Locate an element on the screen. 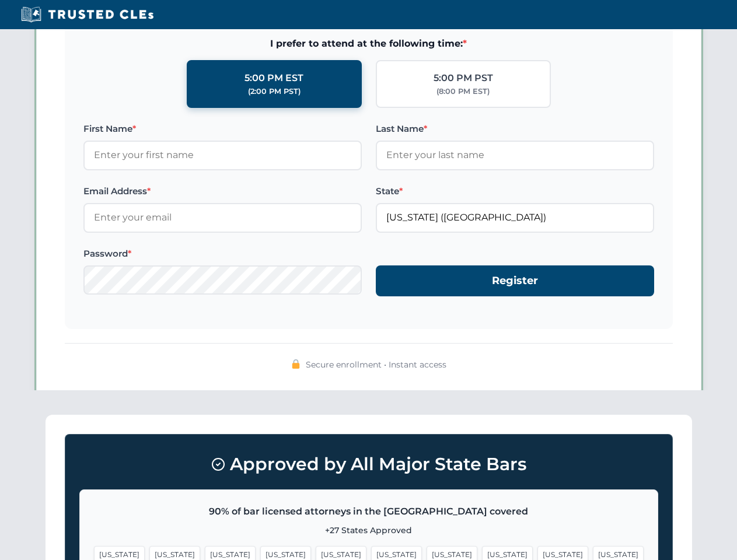 This screenshot has width=737, height=560. div: (2:00 PM PST) is located at coordinates (274, 92).